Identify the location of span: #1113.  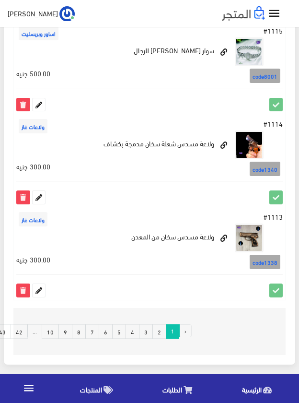
(273, 216).